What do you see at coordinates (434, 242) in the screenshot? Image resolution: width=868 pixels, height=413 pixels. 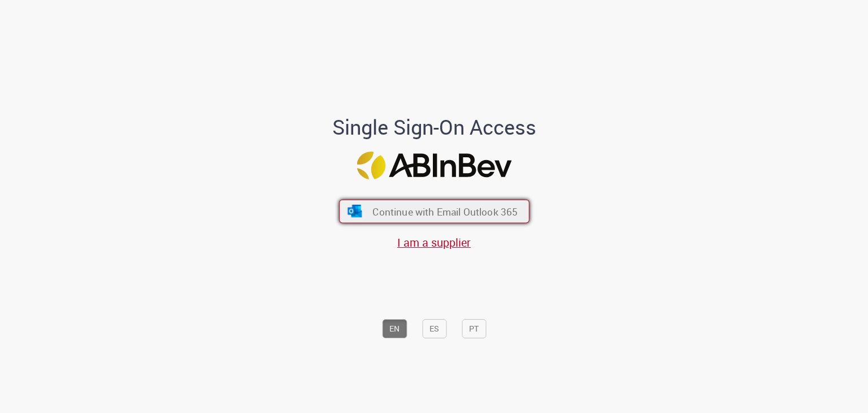 I see `span: I am a supplier` at bounding box center [434, 242].